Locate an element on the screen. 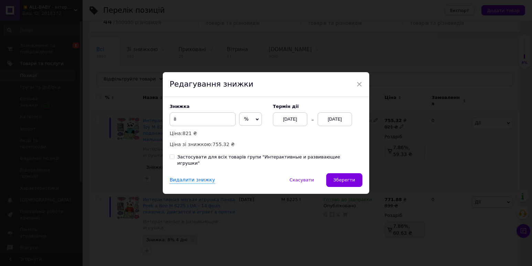 The height and width of the screenshot is (266, 532). span: Знижка is located at coordinates (180, 106).